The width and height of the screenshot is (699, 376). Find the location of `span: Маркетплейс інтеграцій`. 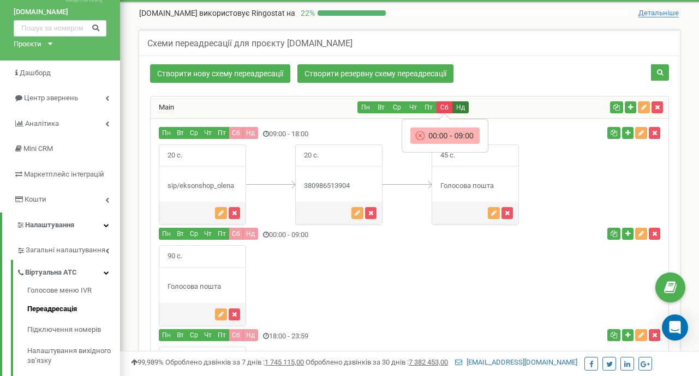

span: Маркетплейс інтеграцій is located at coordinates (64, 174).